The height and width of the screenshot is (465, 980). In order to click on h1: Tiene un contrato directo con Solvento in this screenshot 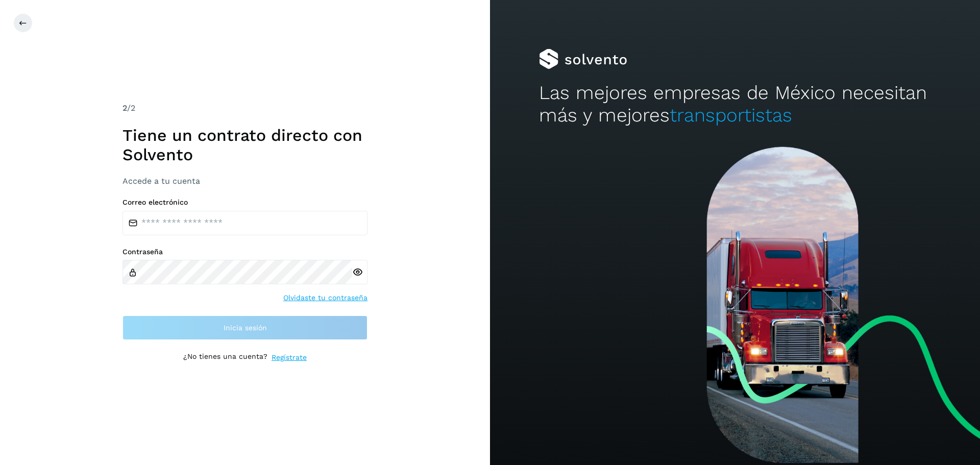, I will do `click(245, 145)`.